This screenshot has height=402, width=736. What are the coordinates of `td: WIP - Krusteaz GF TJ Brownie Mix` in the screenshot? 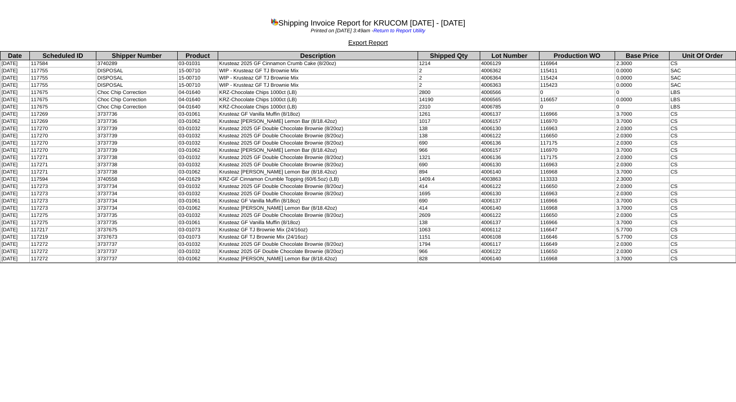 It's located at (318, 78).